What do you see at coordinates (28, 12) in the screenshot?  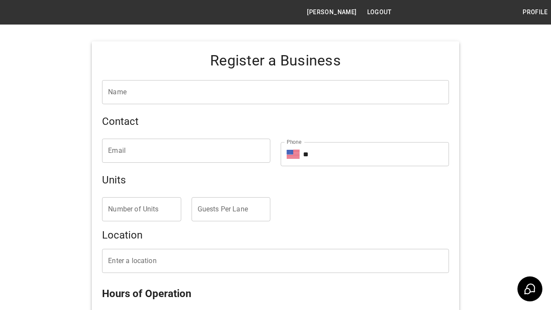 I see `img: logo` at bounding box center [28, 12].